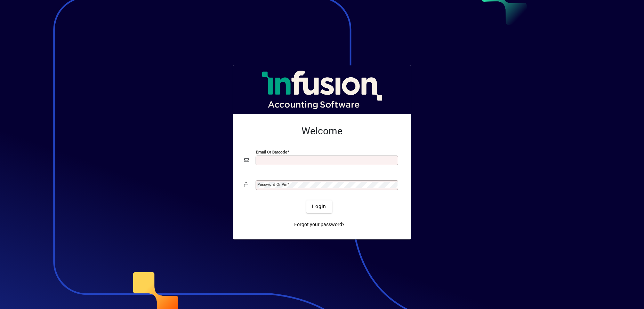  What do you see at coordinates (272, 185) in the screenshot?
I see `mat-label: Password or Pin` at bounding box center [272, 185].